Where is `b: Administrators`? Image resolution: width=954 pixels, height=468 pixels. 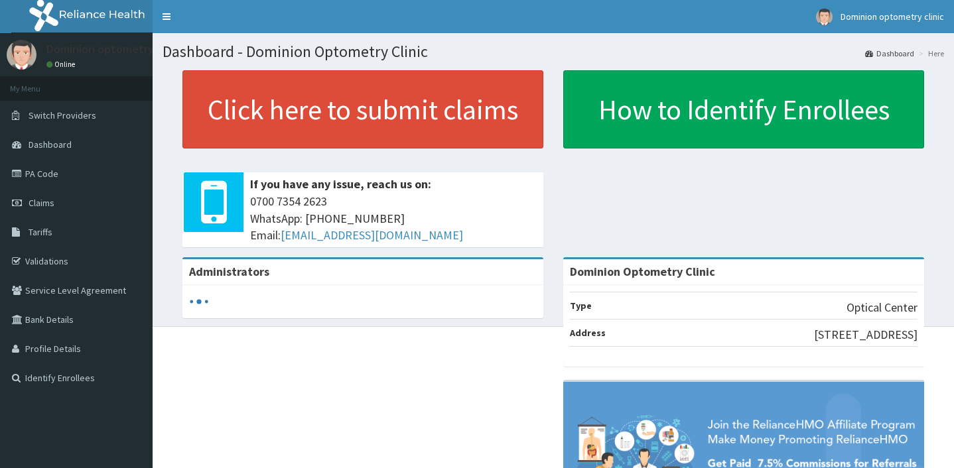 b: Administrators is located at coordinates (229, 271).